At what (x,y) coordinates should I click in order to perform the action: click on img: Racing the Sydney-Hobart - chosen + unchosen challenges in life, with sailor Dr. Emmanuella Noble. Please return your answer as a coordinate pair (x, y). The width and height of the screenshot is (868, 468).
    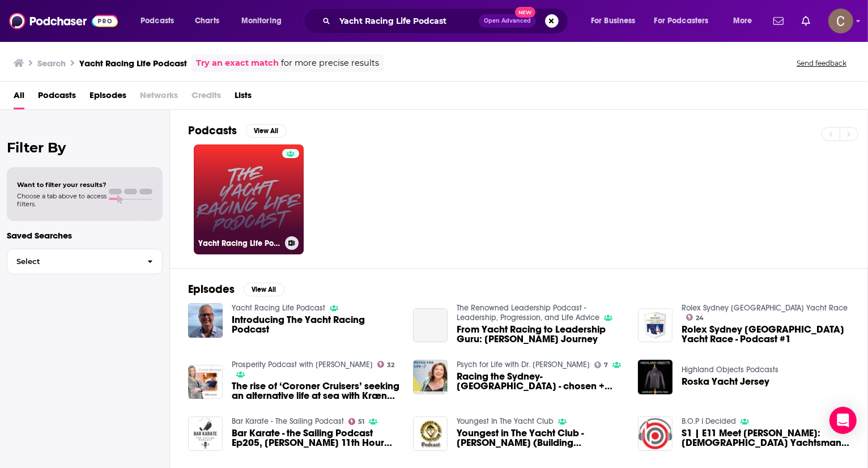
    Looking at the image, I should click on (430, 377).